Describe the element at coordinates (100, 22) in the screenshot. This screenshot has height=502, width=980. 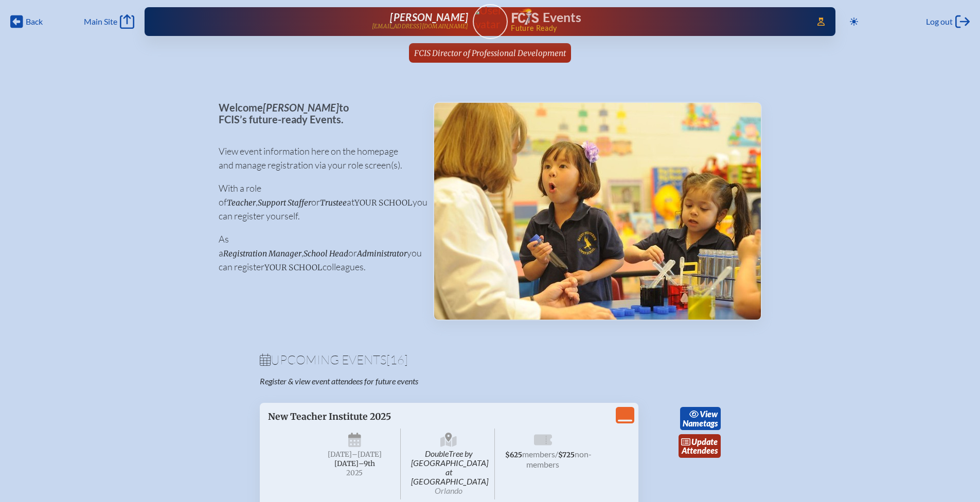
I see `span: Main Site` at that location.